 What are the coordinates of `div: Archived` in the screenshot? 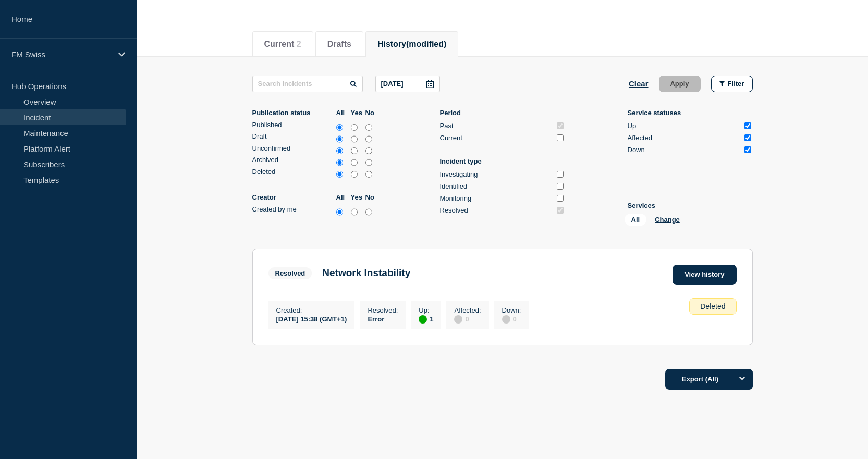 It's located at (292, 159).